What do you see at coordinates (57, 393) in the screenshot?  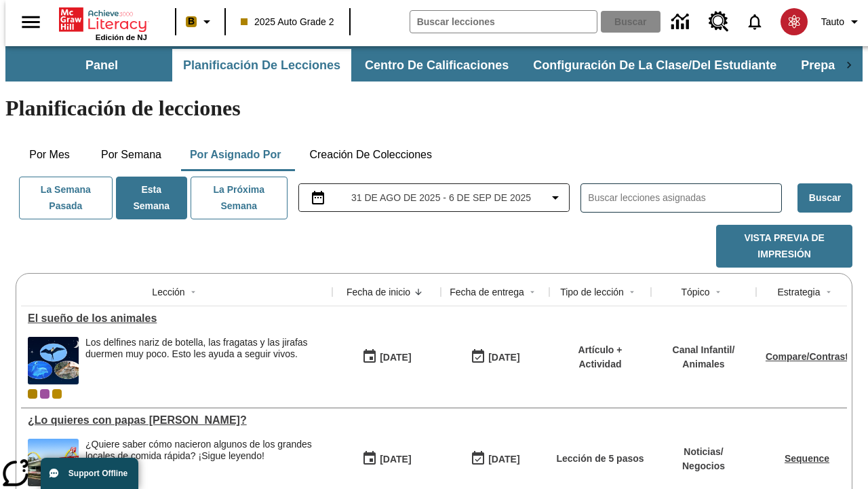 I see `div: New 2025 class` at bounding box center [57, 393].